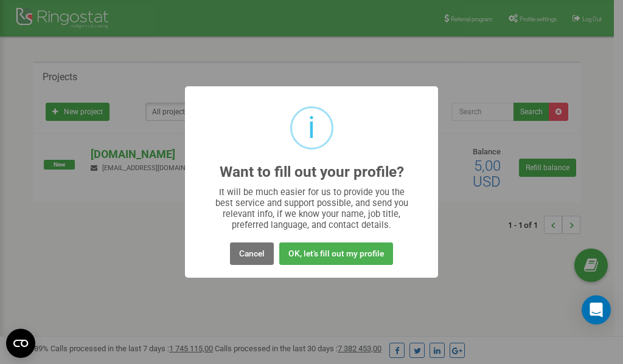 This screenshot has width=623, height=364. Describe the element at coordinates (336, 253) in the screenshot. I see `button: OK, let's fill out my profile` at that location.